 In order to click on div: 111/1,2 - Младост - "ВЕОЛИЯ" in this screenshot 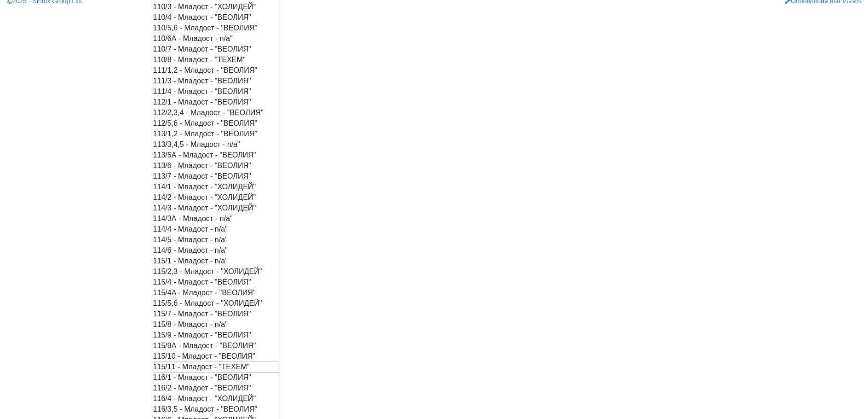, I will do `click(216, 70)`.